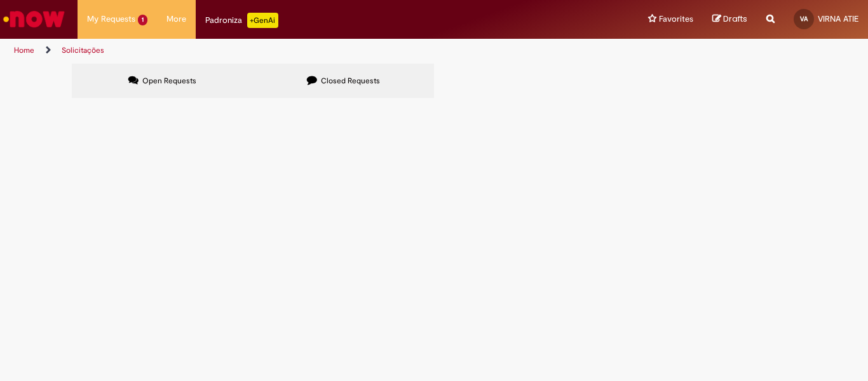 This screenshot has height=381, width=868. What do you see at coordinates (350, 80) in the screenshot?
I see `span: Closed Requests` at bounding box center [350, 80].